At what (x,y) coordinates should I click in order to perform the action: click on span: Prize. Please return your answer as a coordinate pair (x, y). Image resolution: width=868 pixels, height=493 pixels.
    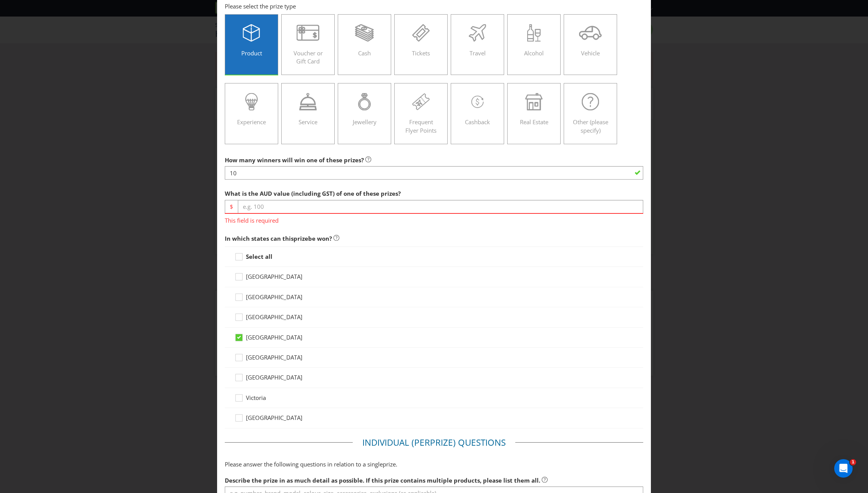
    Looking at the image, I should click on (442, 442).